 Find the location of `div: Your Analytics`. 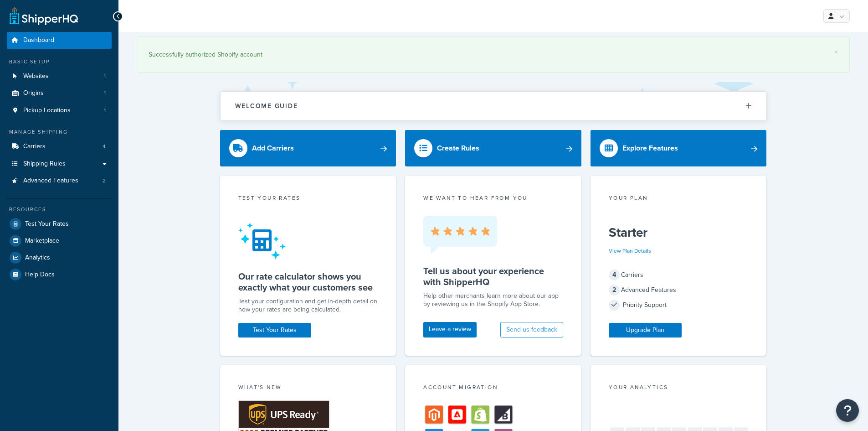

div: Your Analytics is located at coordinates (678, 388).